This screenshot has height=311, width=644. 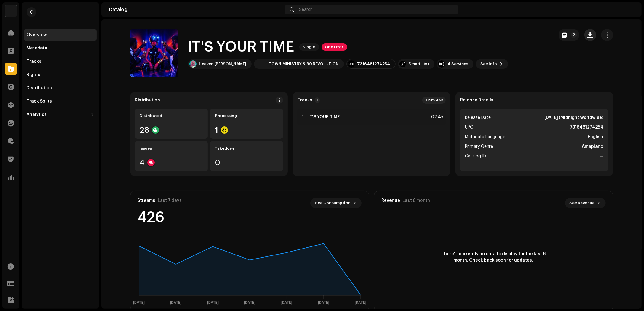 I want to click on img: bad81f1d-86be-4990-bf55-ee06247ebad3, so click(x=259, y=64).